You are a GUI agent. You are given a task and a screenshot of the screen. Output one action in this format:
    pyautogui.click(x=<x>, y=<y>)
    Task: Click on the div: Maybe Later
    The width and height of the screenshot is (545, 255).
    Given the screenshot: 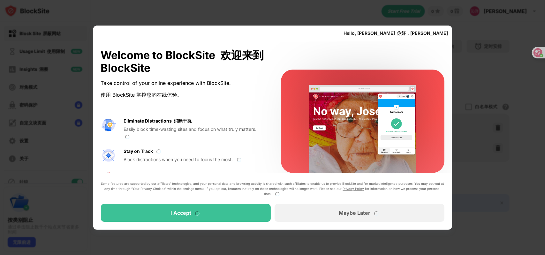 What is the action you would take?
    pyautogui.click(x=359, y=213)
    